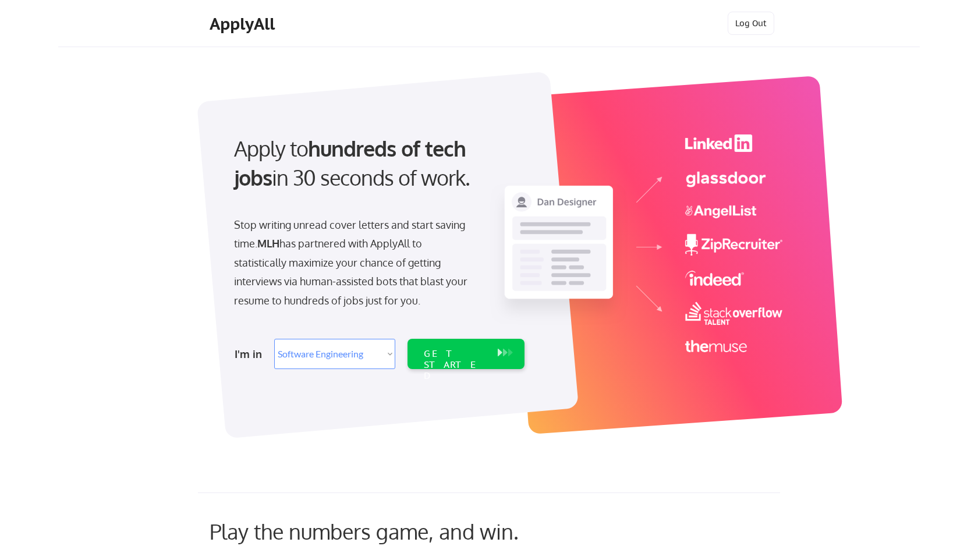 This screenshot has width=978, height=560. What do you see at coordinates (244, 24) in the screenshot?
I see `div: ApplyAll` at bounding box center [244, 24].